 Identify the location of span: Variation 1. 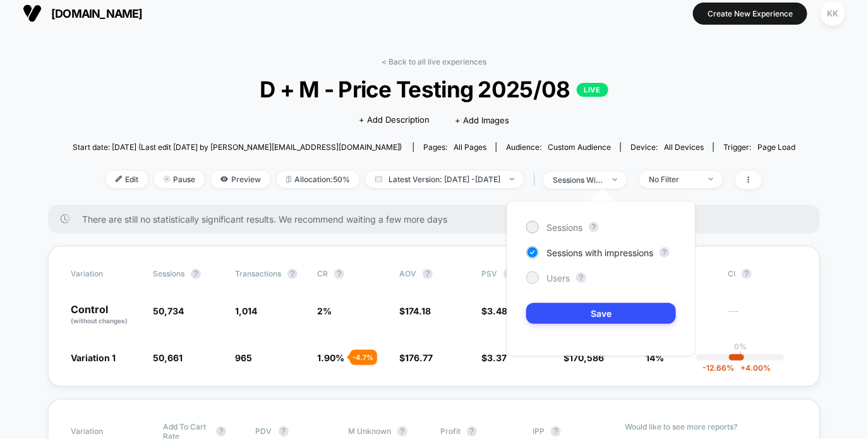
(93, 357).